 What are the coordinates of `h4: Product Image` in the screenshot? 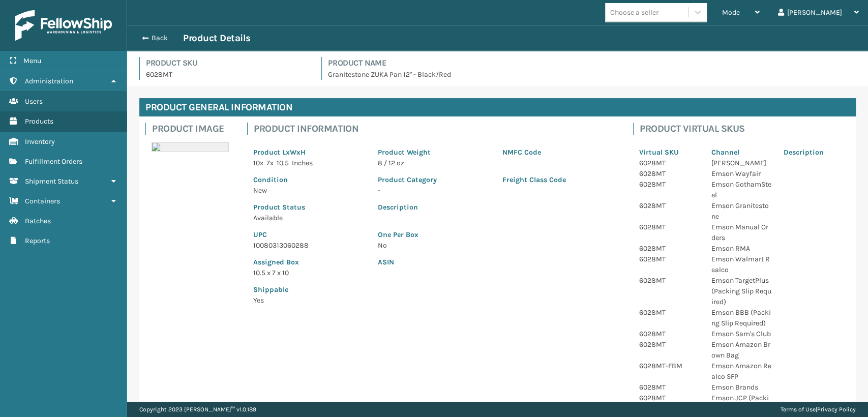 It's located at (193, 129).